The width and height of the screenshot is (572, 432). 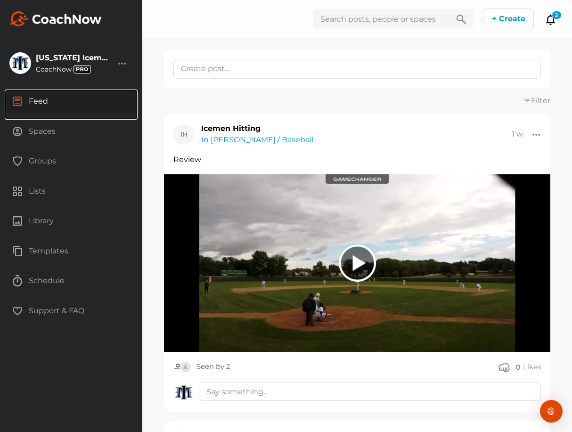 I want to click on div: Groups, so click(x=71, y=161).